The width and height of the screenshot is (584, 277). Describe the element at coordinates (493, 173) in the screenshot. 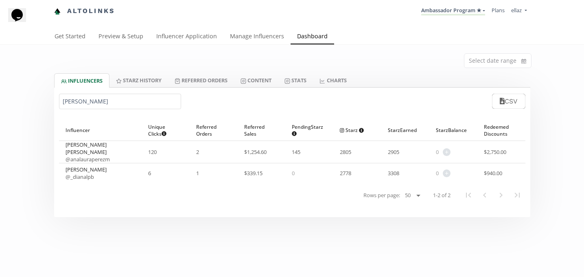

I see `span: $ 940.00` at that location.